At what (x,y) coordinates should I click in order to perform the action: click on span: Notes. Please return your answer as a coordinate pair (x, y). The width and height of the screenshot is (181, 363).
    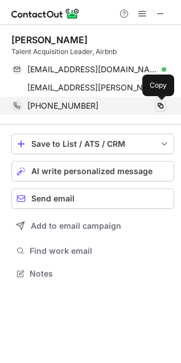
    Looking at the image, I should click on (100, 274).